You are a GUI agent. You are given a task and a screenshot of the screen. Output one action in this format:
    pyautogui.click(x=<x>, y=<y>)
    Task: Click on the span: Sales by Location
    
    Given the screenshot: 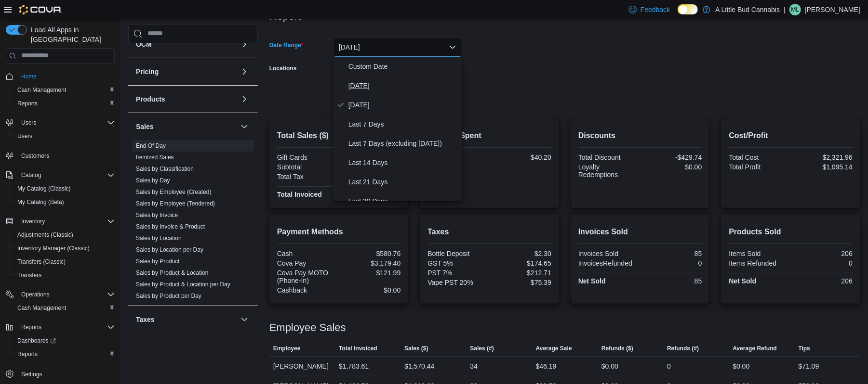 What is the action you would take?
    pyautogui.click(x=159, y=239)
    